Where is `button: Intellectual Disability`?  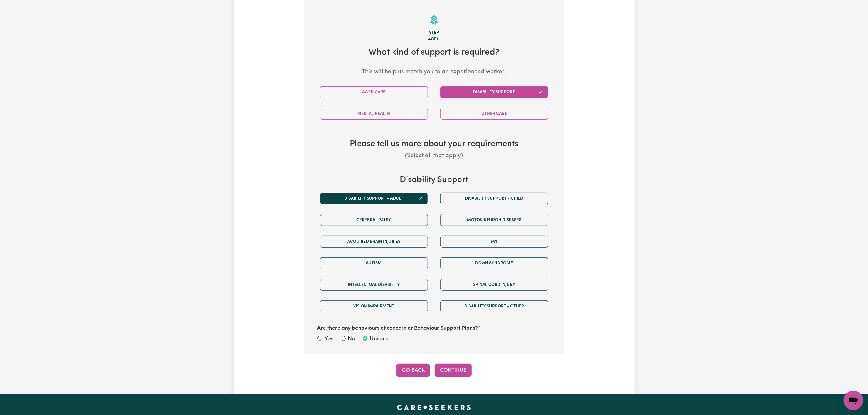 button: Intellectual Disability is located at coordinates (374, 285).